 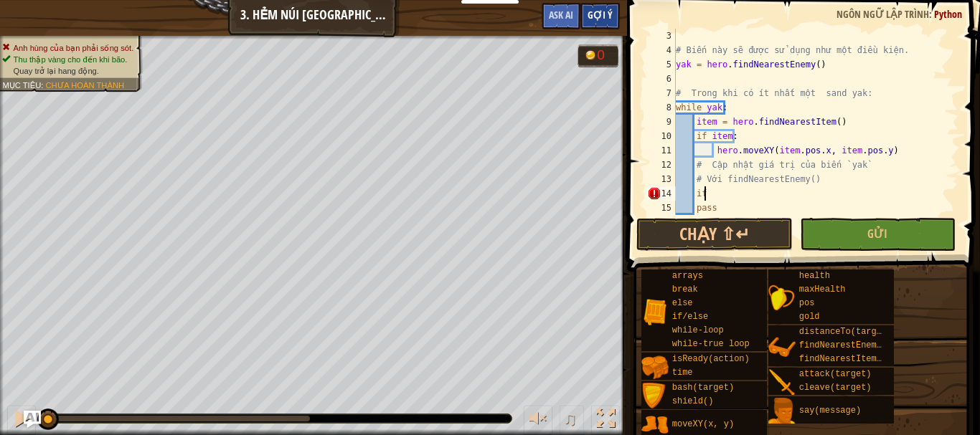 What do you see at coordinates (21, 84) in the screenshot?
I see `span: Mục tiêu` at bounding box center [21, 84].